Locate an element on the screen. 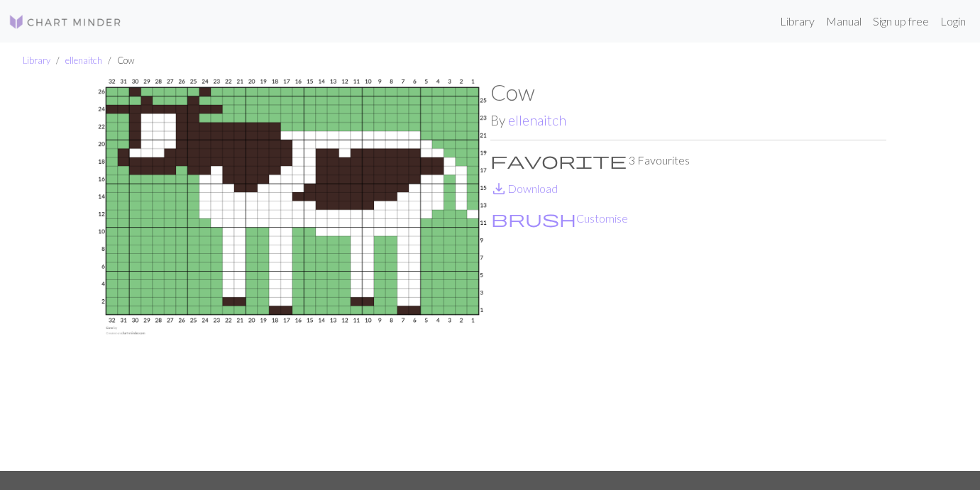 The height and width of the screenshot is (490, 980). a: Login is located at coordinates (953, 21).